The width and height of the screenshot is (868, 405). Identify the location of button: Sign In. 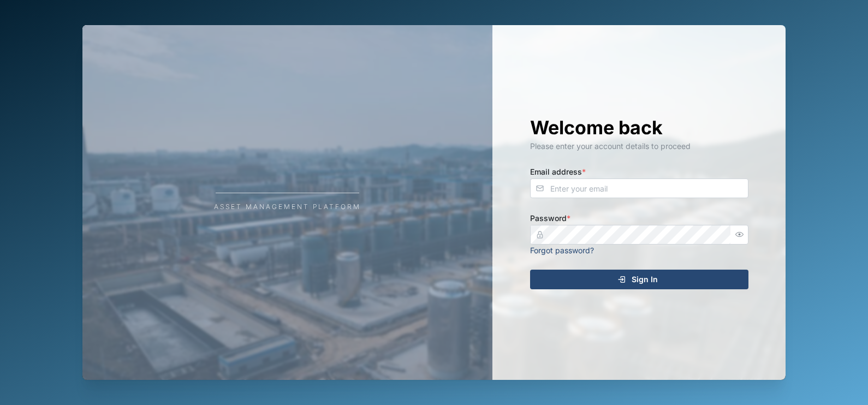
(639, 279).